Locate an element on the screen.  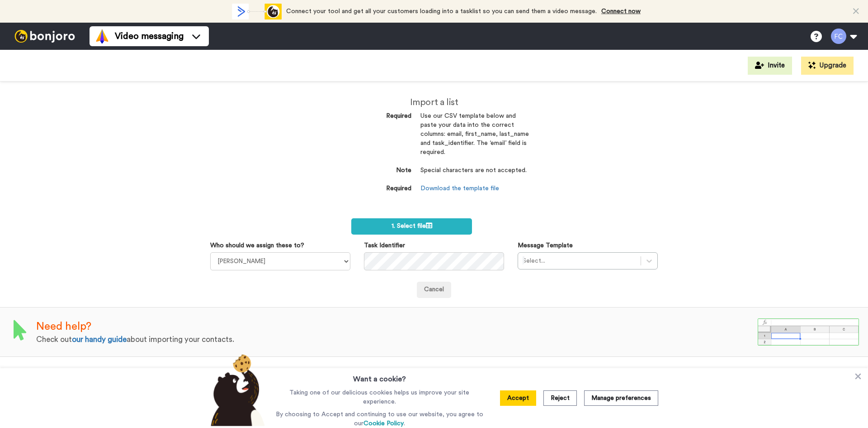
label: Message Template is located at coordinates (546, 246).